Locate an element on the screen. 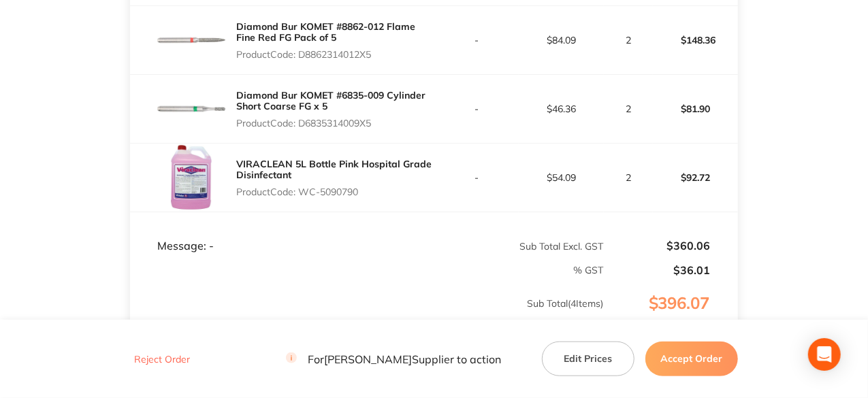  a: Diamond Bur KOMET #8862-012 Flame Fine Red FG Pack of 5 is located at coordinates (325, 32).